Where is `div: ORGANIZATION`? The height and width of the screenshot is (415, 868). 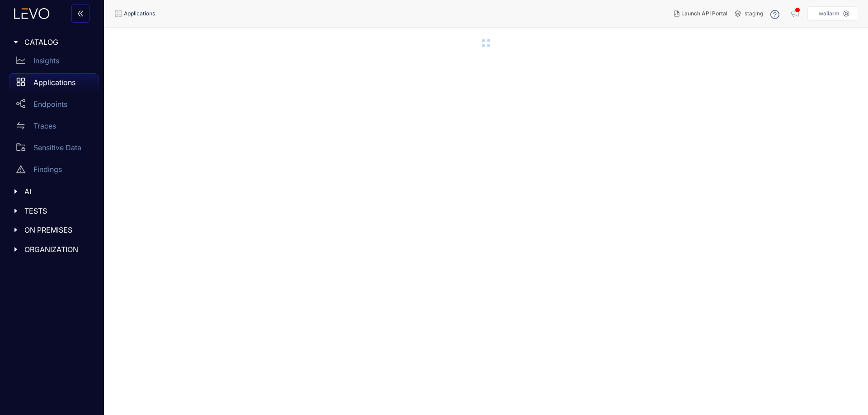 div: ORGANIZATION is located at coordinates (52, 249).